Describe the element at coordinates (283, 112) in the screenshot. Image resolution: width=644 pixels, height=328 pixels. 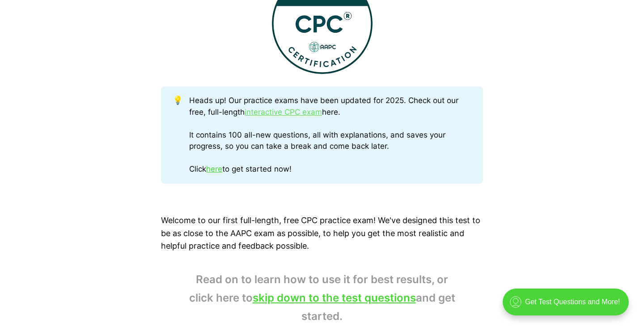
I see `a: interactive CPC exam` at that location.